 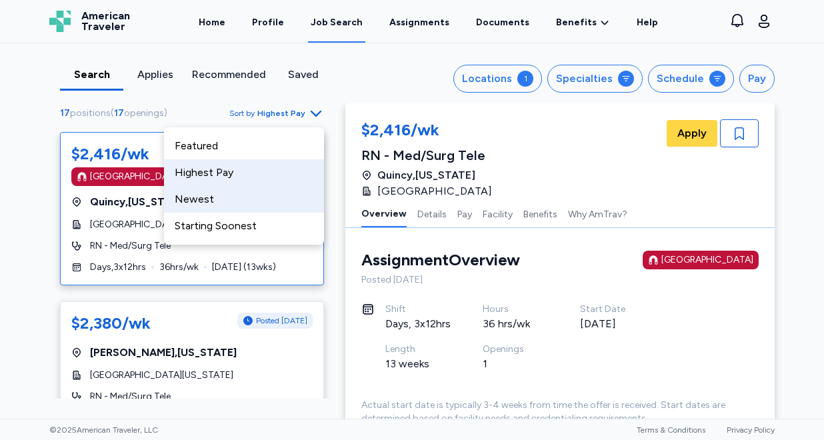 What do you see at coordinates (680, 79) in the screenshot?
I see `div: Schedule` at bounding box center [680, 79].